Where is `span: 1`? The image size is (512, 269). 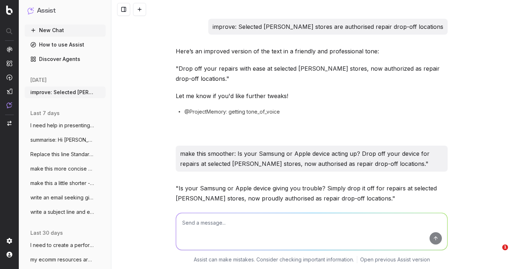 span: 1 is located at coordinates (505, 248).